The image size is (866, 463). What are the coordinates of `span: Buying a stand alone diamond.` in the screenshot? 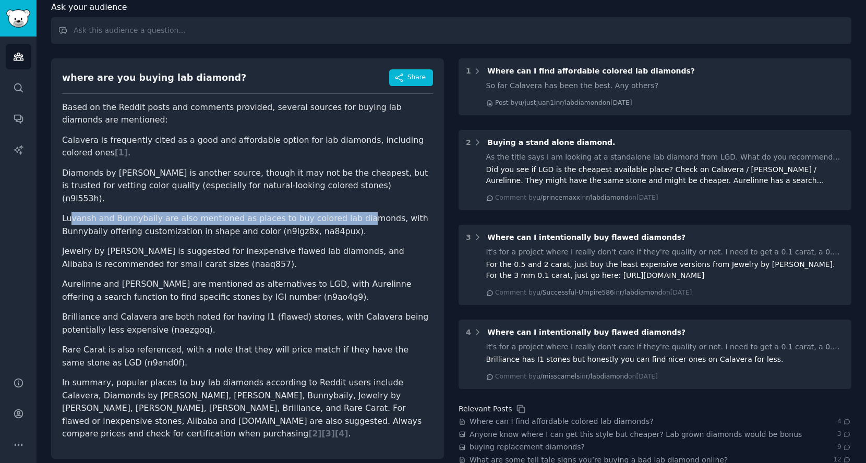 It's located at (551, 142).